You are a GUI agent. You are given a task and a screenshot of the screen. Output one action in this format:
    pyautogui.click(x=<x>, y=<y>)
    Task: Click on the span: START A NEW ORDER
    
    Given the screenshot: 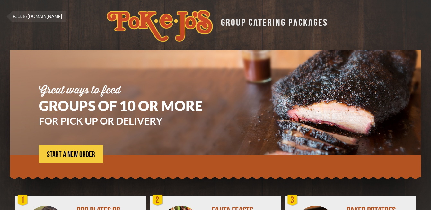 What is the action you would take?
    pyautogui.click(x=71, y=154)
    